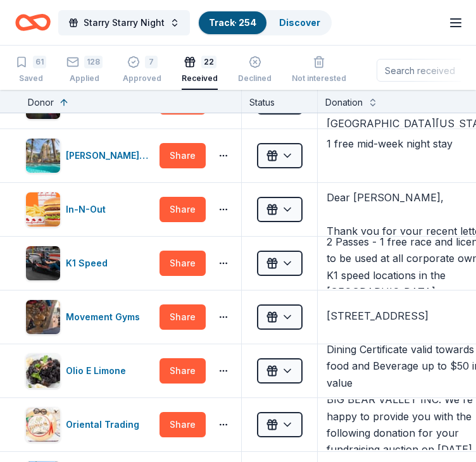  What do you see at coordinates (33, 22) in the screenshot?
I see `a: Home` at bounding box center [33, 22].